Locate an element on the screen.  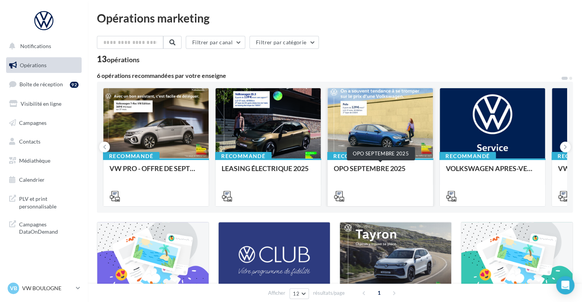
span: PLV et print personnalisable is located at coordinates (49, 201).